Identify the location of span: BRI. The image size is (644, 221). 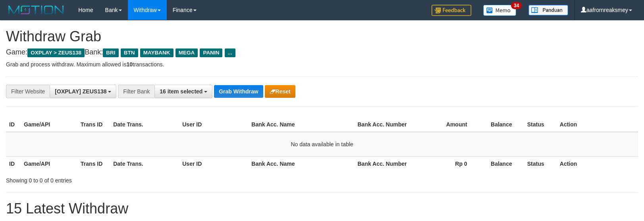
(111, 53).